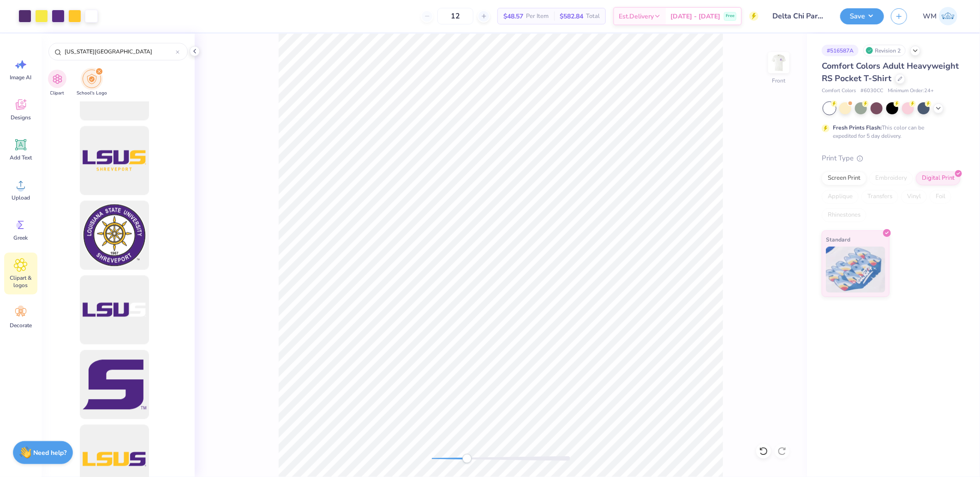 This screenshot has height=477, width=980. What do you see at coordinates (537, 16) in the screenshot?
I see `span: Per Item` at bounding box center [537, 16].